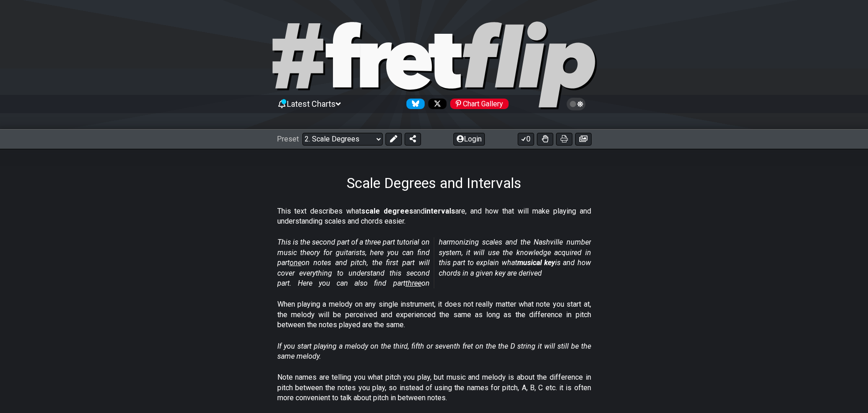 The height and width of the screenshot is (413, 868). I want to click on p: This text describes what and are, and how that will make playing and understanding scales and cho..., so click(434, 216).